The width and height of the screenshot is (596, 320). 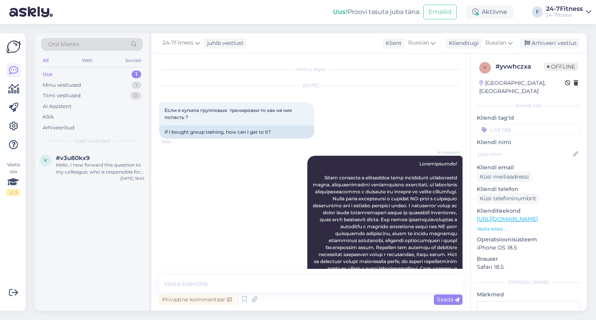 I want to click on div: # yvwhczxa, so click(x=519, y=67).